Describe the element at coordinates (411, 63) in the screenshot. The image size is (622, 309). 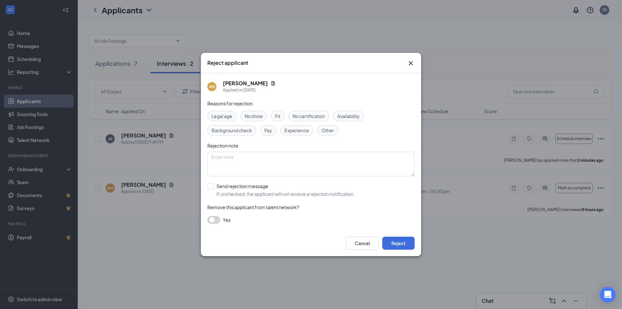
I see `svg: Cross` at that location.